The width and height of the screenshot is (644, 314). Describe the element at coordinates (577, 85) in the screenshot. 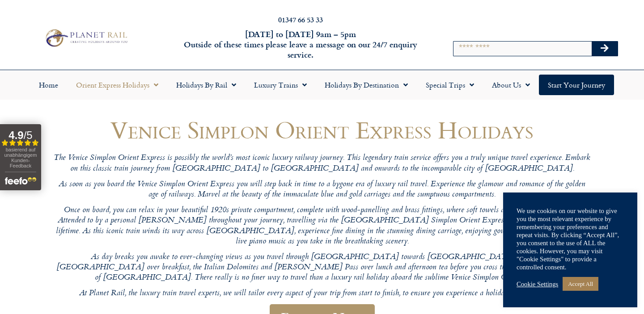

I see `a: Start your Journey` at that location.